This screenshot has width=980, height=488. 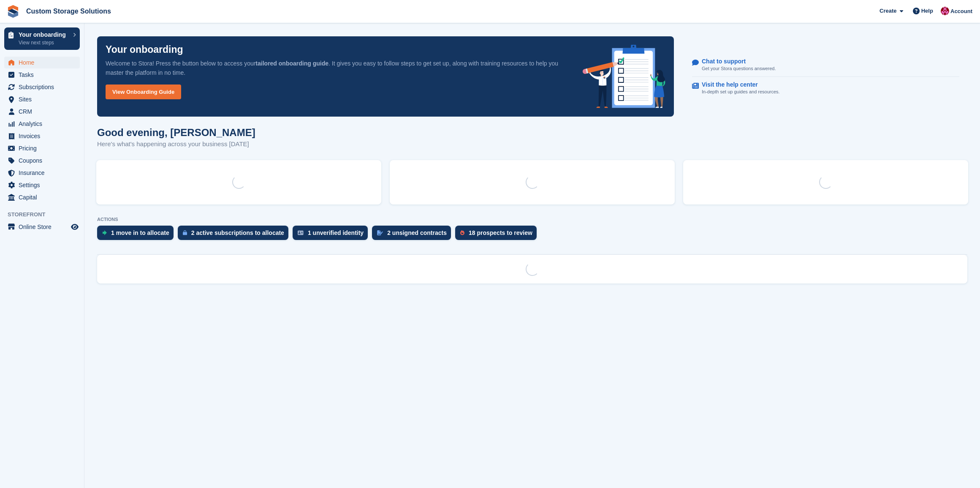 I want to click on span: CRM, so click(x=44, y=112).